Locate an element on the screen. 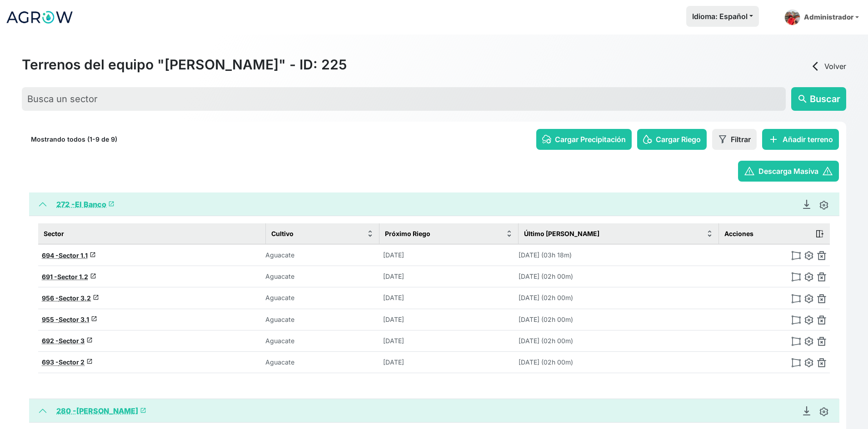 The image size is (868, 429). span: Sector 2 is located at coordinates (72, 362).